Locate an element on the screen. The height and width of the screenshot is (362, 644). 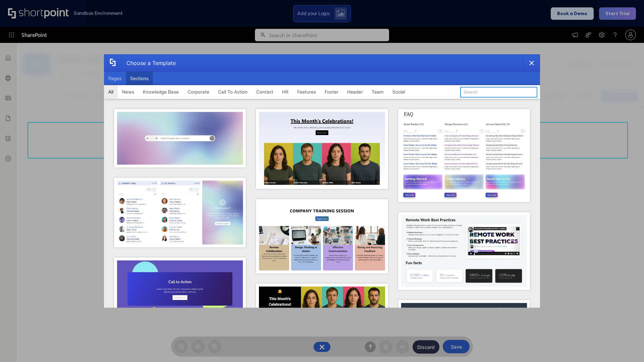
button: Knowledge Base is located at coordinates (161, 92).